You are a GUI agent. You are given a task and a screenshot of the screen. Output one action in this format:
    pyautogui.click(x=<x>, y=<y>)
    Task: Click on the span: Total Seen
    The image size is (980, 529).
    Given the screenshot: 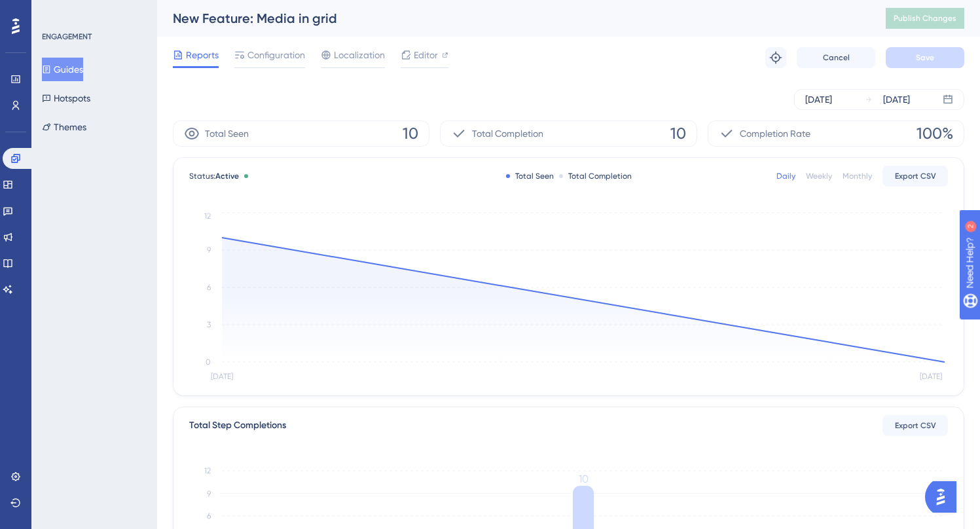 What is the action you would take?
    pyautogui.click(x=227, y=134)
    